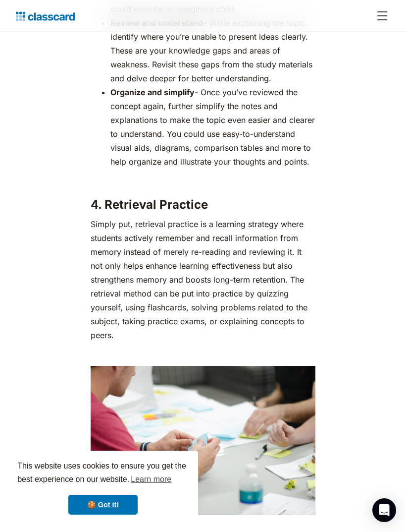  What do you see at coordinates (103, 487) in the screenshot?
I see `div: cookieconsent` at bounding box center [103, 487].